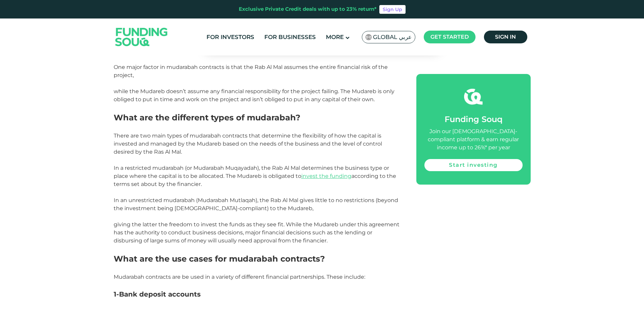 The height and width of the screenshot is (309, 644). What do you see at coordinates (474, 119) in the screenshot?
I see `span: Funding Souq` at bounding box center [474, 119].